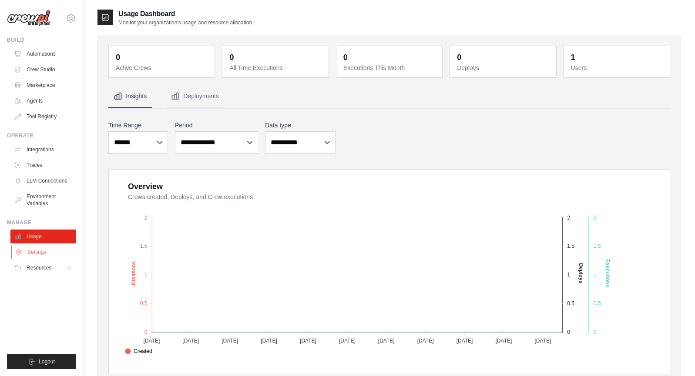  I want to click on text: Deploys, so click(581, 273).